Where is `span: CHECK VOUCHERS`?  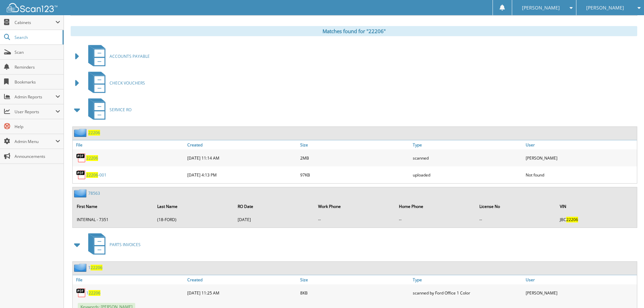 span: CHECK VOUCHERS is located at coordinates (127, 83).